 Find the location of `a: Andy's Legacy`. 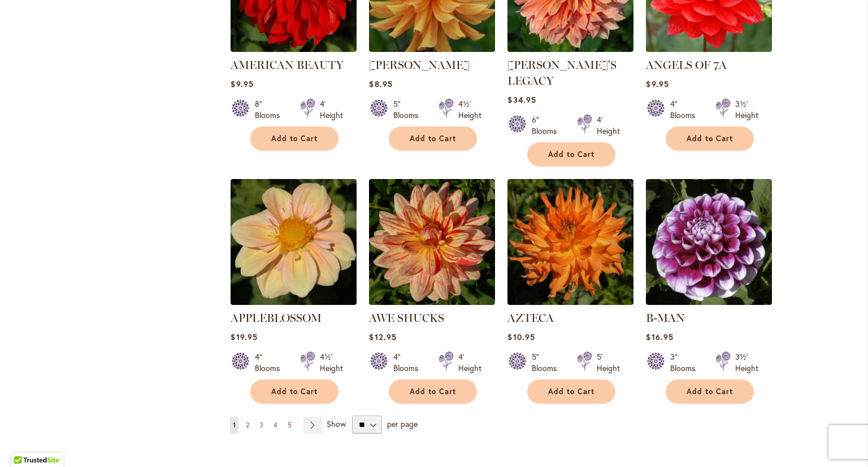

a: Andy's Legacy is located at coordinates (570, 49).